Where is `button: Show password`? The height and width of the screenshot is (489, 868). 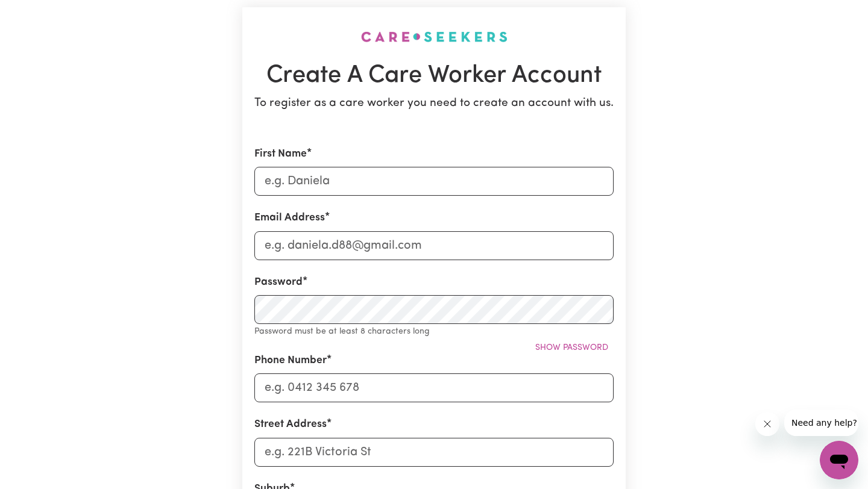
button: Show password is located at coordinates (572, 348).